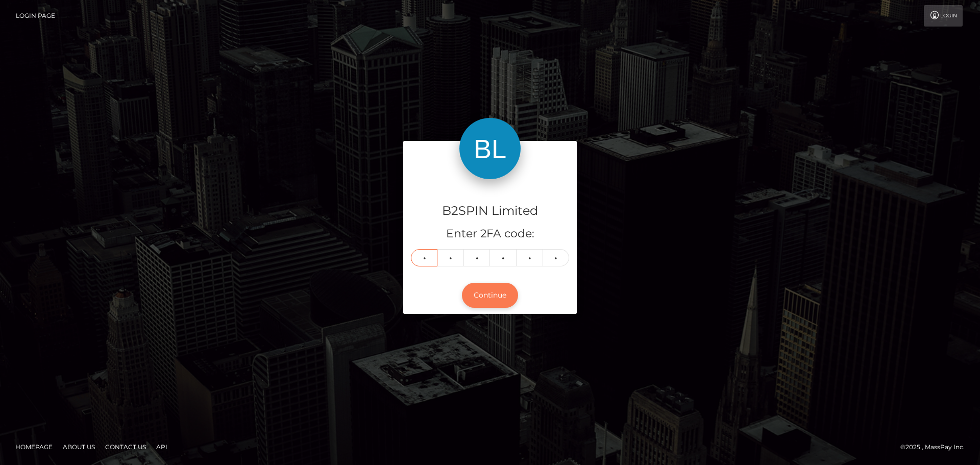 The width and height of the screenshot is (980, 465). Describe the element at coordinates (490, 148) in the screenshot. I see `img: B2SPIN Limited` at that location.